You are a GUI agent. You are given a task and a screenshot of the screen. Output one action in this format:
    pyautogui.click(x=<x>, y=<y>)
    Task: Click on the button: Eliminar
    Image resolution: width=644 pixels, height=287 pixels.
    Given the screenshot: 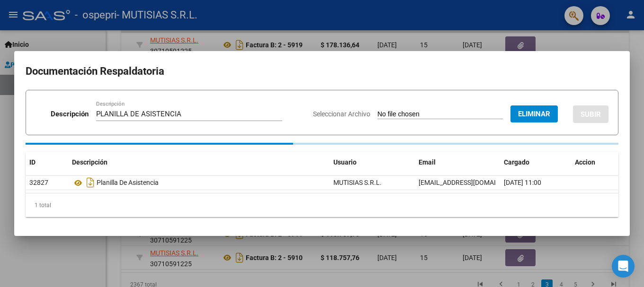 What is the action you would take?
    pyautogui.click(x=534, y=114)
    